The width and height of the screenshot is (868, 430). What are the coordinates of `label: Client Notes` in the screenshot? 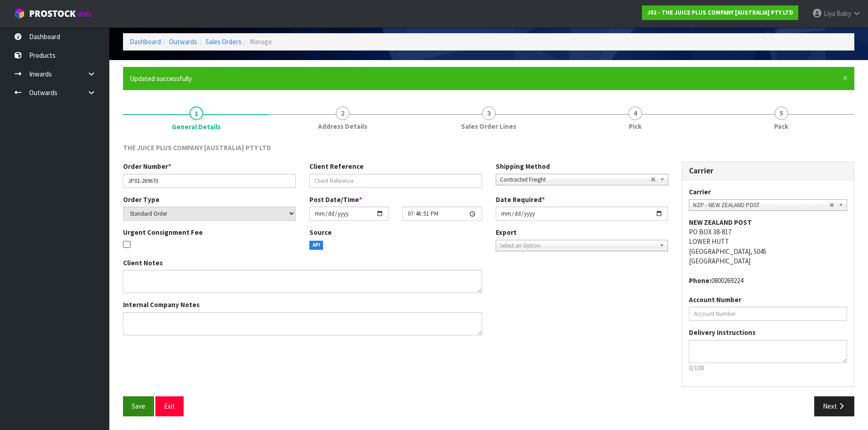 It's located at (143, 263).